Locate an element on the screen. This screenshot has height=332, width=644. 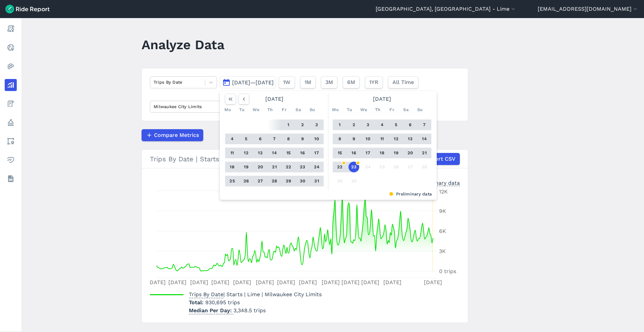
button: 15 is located at coordinates (289, 153).